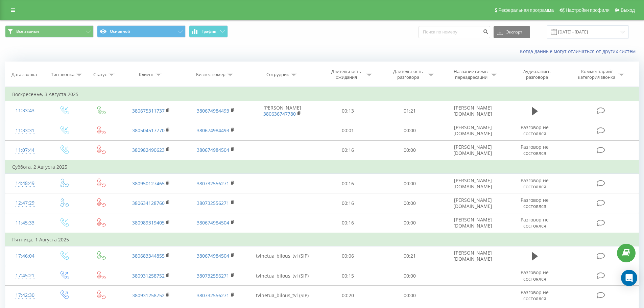  Describe the element at coordinates (50, 31) in the screenshot. I see `button: Все звонки` at that location.